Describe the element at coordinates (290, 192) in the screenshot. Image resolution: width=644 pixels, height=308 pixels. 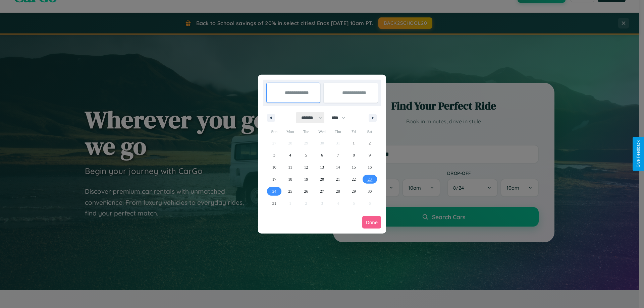
I see `span: 25` at that location.